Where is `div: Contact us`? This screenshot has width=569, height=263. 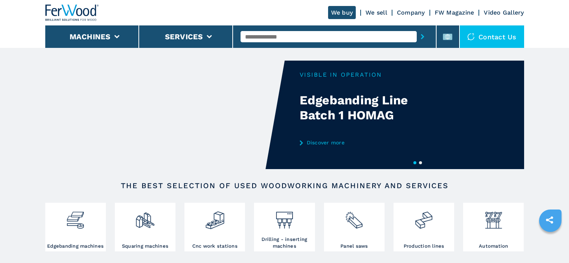
div: Contact us is located at coordinates (492, 37).